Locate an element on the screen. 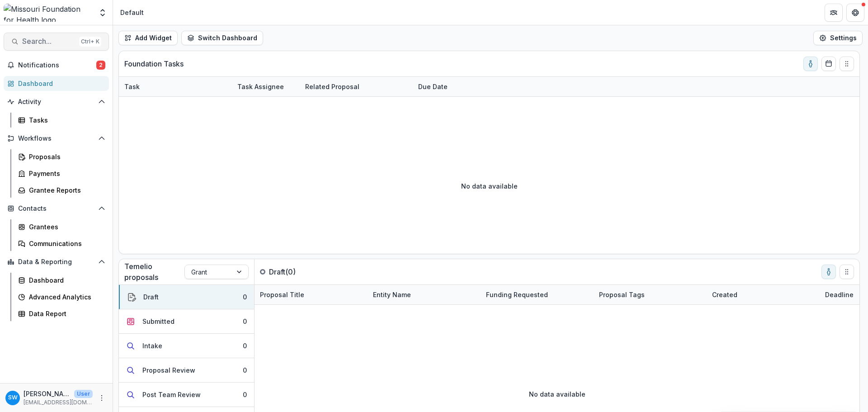 The height and width of the screenshot is (412, 868). a: Tasks is located at coordinates (61, 120).